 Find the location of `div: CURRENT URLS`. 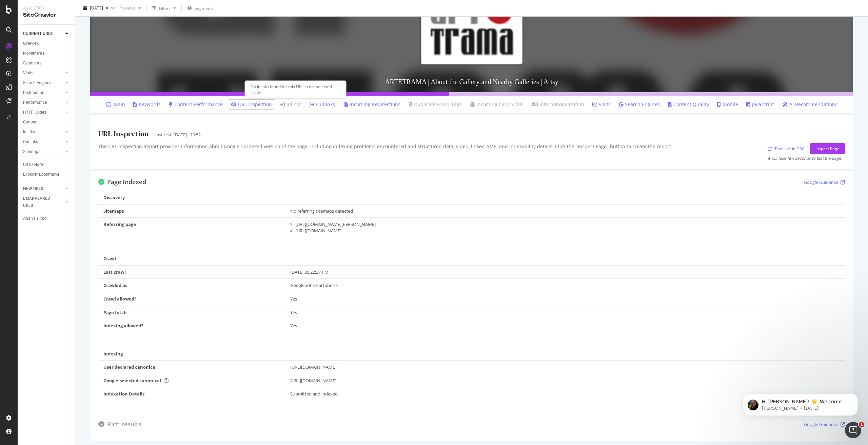

div: CURRENT URLS is located at coordinates (38, 34).